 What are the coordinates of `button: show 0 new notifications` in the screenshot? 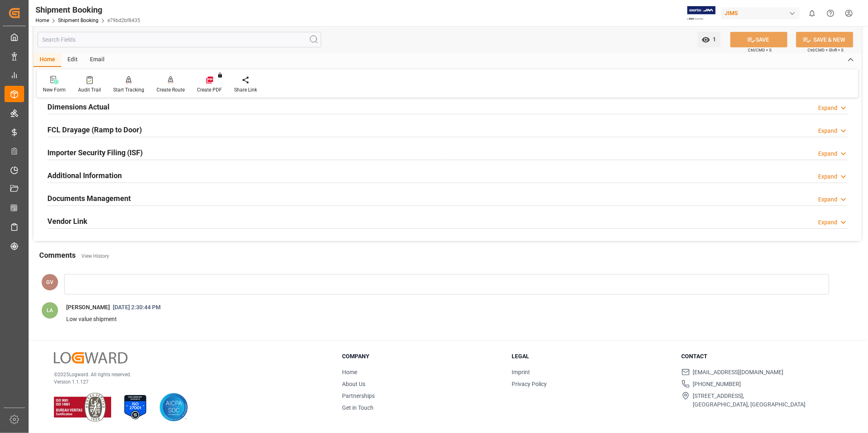 It's located at (812, 13).